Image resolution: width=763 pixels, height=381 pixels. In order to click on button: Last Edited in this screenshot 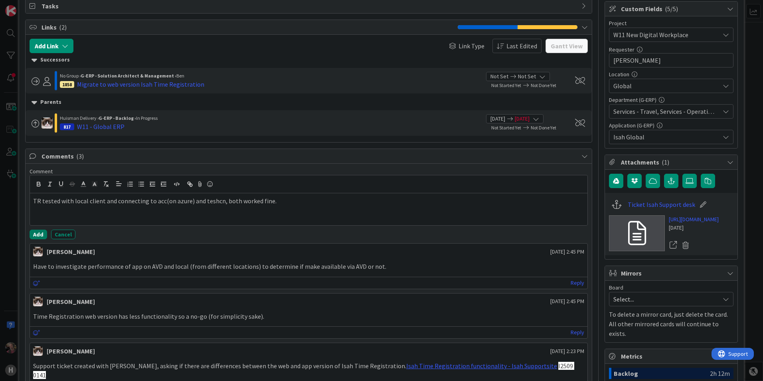, I will do `click(517, 46)`.